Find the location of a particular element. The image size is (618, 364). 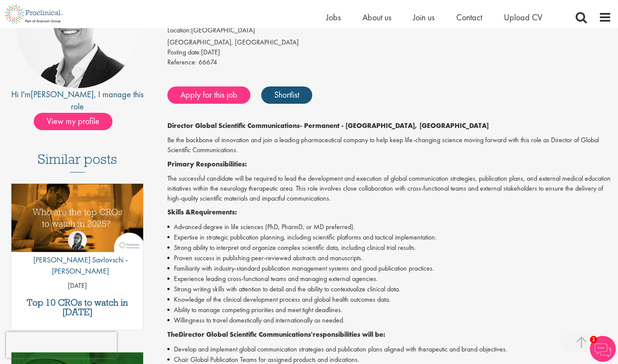

img: Chatbot is located at coordinates (603, 349).